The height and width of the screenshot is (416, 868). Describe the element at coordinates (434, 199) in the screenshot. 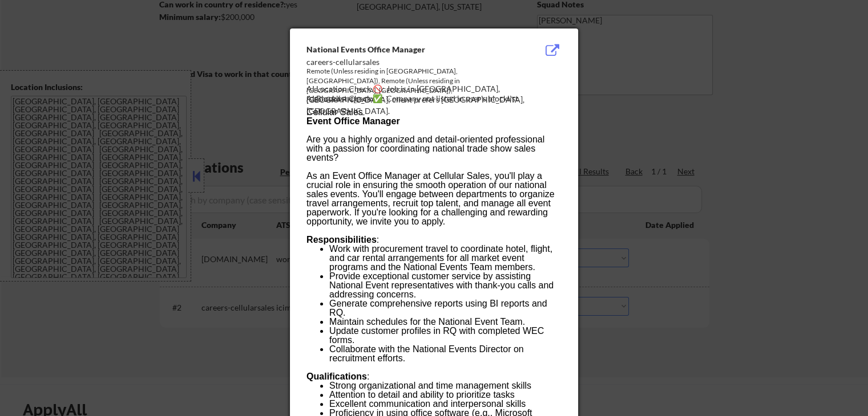

I see `p: As an Event Office Manager at Cellular Sales, you'll play a crucial role in ensuring the smooth o...` at that location.